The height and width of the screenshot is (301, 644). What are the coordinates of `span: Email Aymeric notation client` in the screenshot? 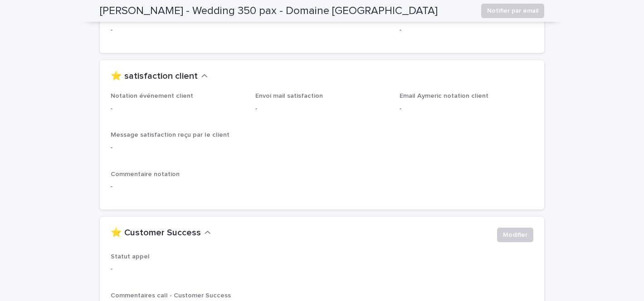 It's located at (444, 96).